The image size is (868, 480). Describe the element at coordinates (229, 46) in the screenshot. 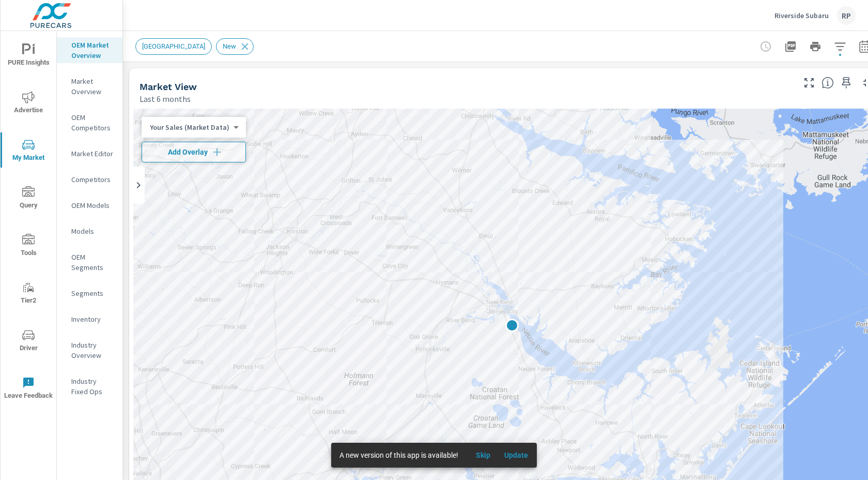

I see `span: New` at that location.